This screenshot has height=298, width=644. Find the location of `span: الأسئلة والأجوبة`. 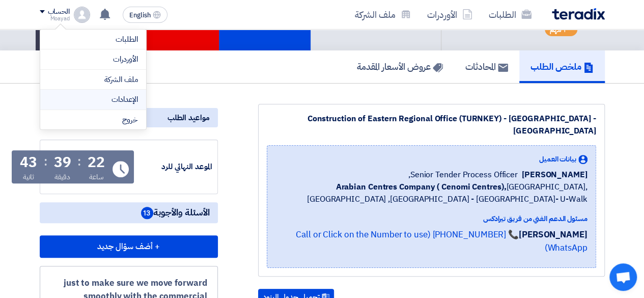

span: الأسئلة والأجوبة is located at coordinates (175, 212).